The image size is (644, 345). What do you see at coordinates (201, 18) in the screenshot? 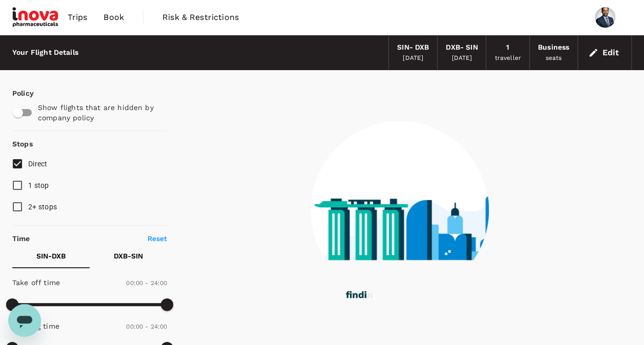
I see `span: Risk & Restrictions` at bounding box center [201, 18].